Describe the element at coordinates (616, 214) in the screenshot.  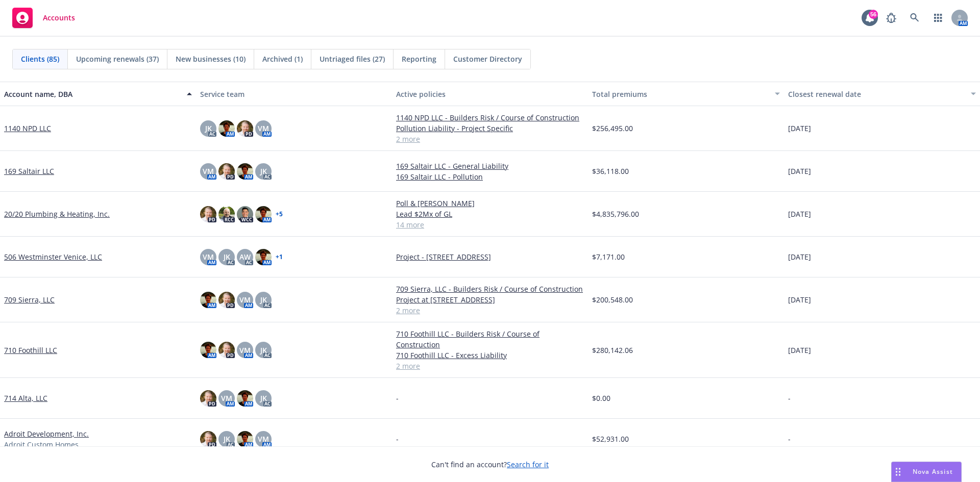
I see `span: $4,835,796.00` at that location.